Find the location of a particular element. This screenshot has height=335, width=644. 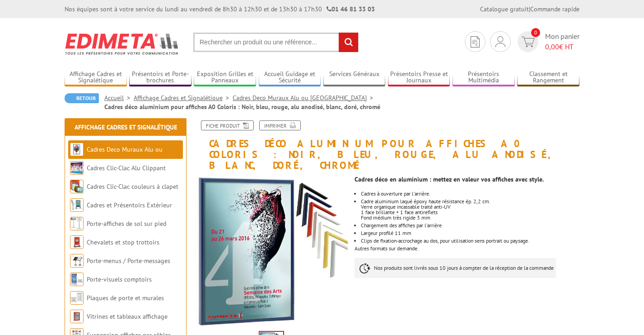

a: Cadres Clic-Clac couleurs à clapet is located at coordinates (132, 186).